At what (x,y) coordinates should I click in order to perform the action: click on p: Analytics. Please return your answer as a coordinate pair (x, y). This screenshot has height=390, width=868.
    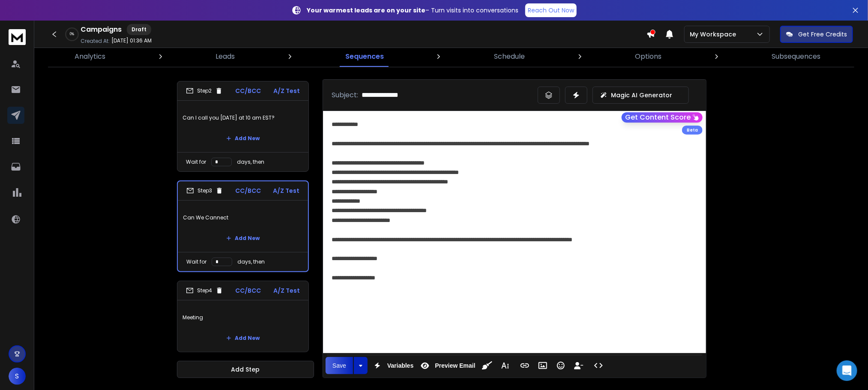
    Looking at the image, I should click on (90, 57).